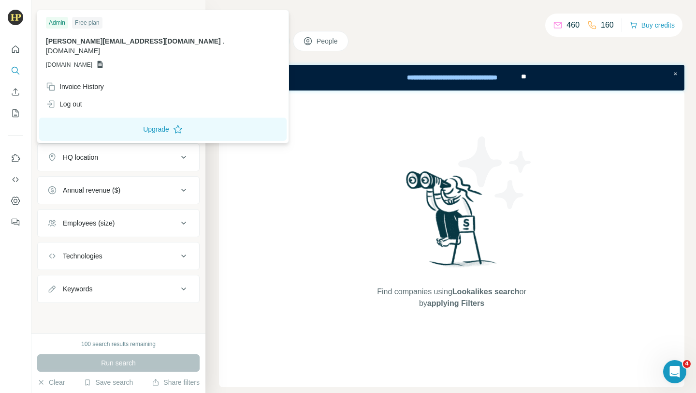 The width and height of the screenshot is (696, 393). I want to click on button: Quick start, so click(15, 49).